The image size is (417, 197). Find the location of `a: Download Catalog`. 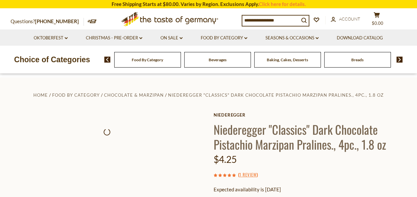

a: Download Catalog is located at coordinates (360, 38).